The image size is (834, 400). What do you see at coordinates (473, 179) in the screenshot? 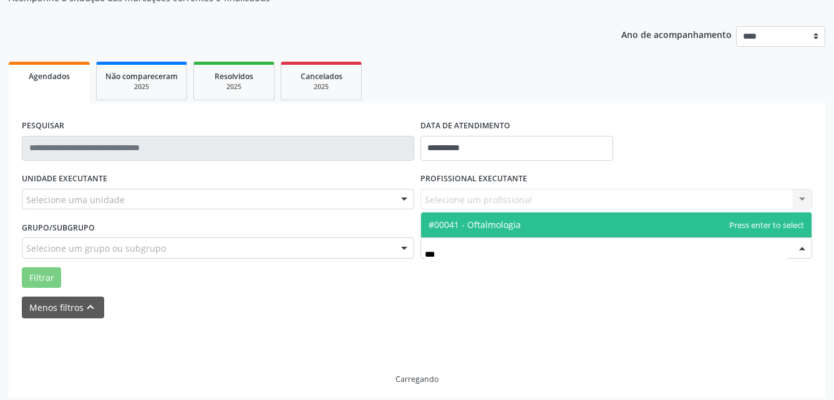
I see `label: PROFISSIONAL EXECUTANTE` at bounding box center [473, 179].